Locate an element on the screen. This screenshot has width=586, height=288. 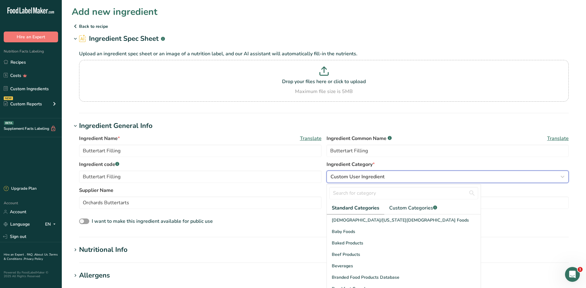
input: Type an alternate ingredient name if you have is located at coordinates (447, 151).